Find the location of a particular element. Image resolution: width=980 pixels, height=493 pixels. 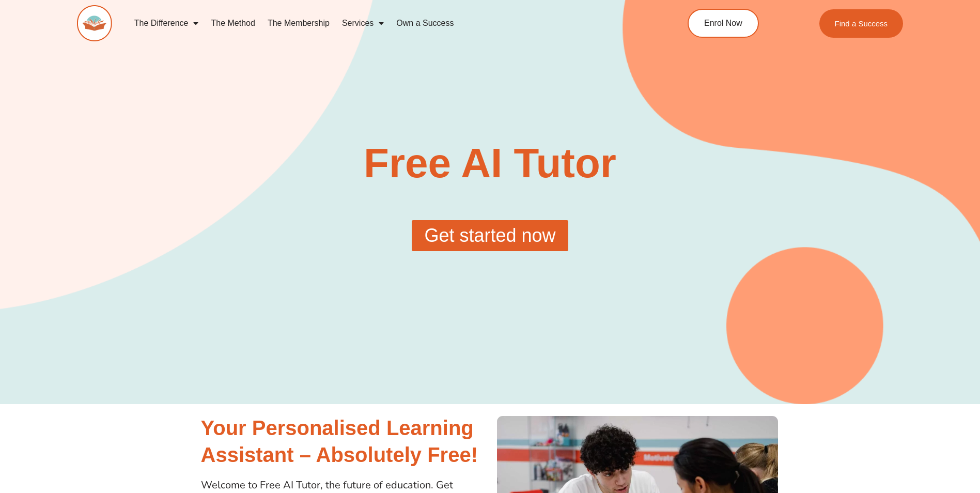

span: Find a Success is located at coordinates (861, 23).